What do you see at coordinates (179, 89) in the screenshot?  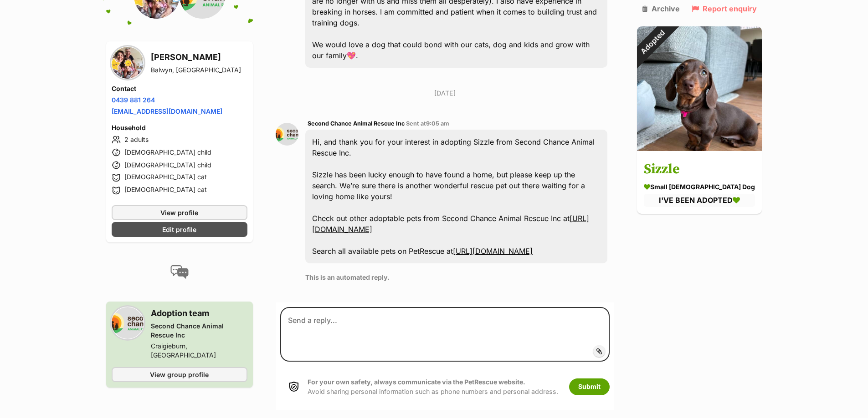 I see `h4: Contact` at bounding box center [179, 89].